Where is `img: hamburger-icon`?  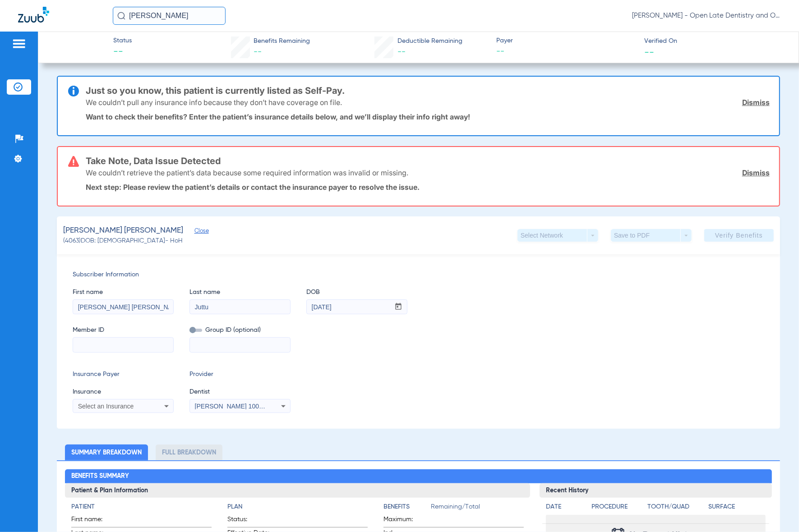 img: hamburger-icon is located at coordinates (19, 44).